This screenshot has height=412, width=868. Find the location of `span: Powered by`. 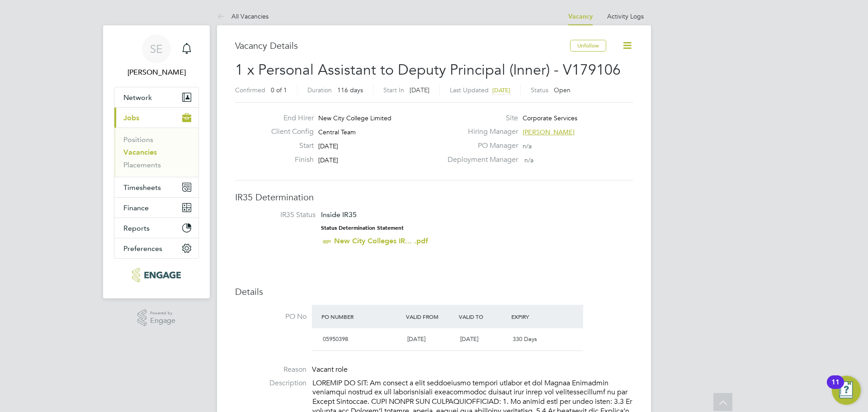

span: Powered by is located at coordinates (163, 313).